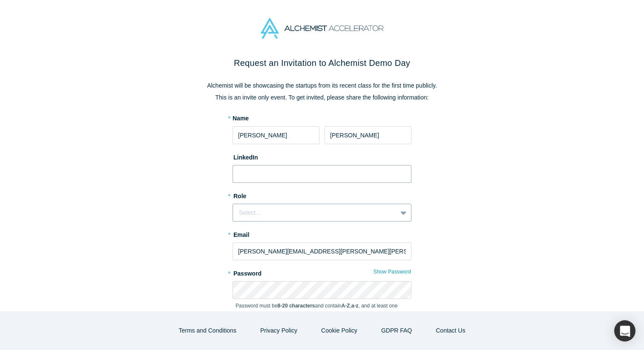 This screenshot has width=644, height=350. I want to click on input: Last Name, so click(368, 136).